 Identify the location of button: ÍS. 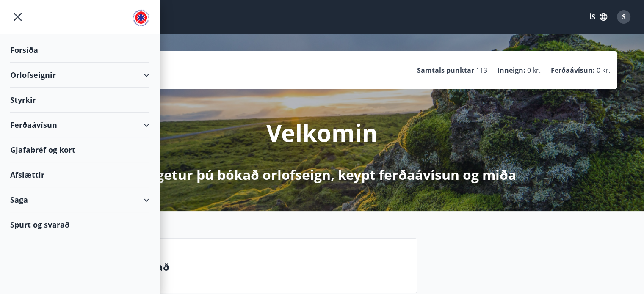
(598, 17).